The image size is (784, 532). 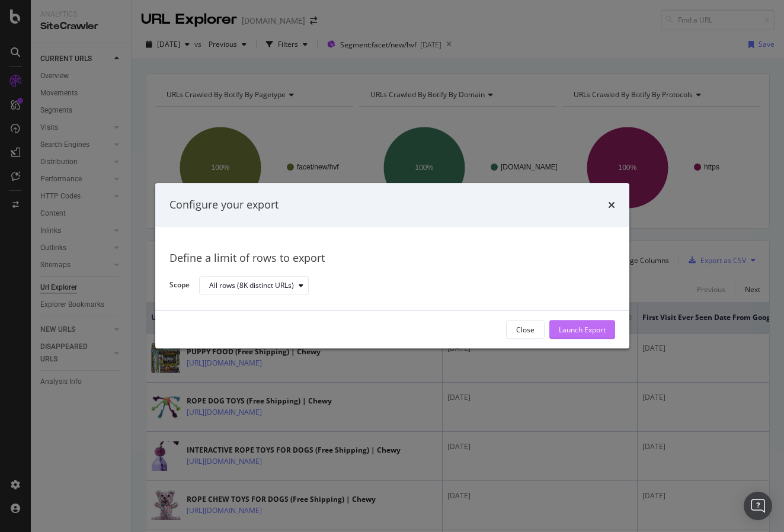 I want to click on button: Launch Export, so click(x=582, y=330).